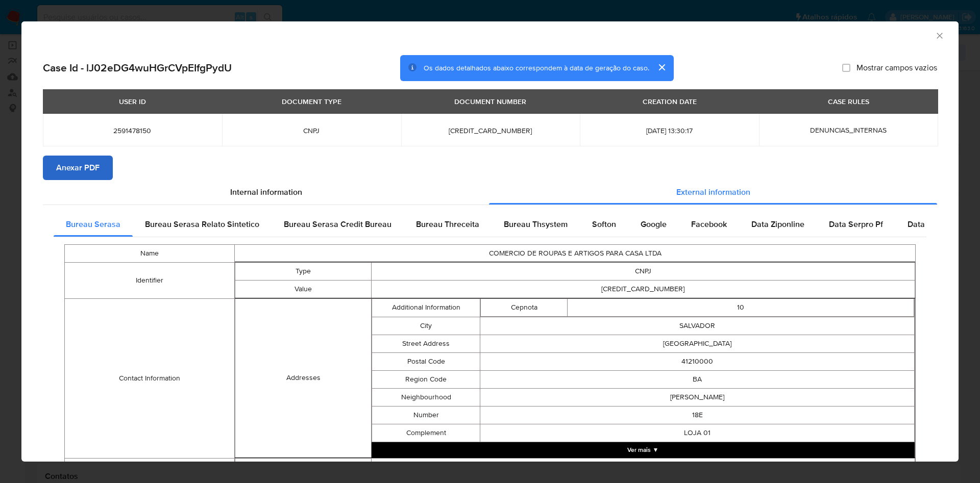 The height and width of the screenshot is (483, 980). I want to click on div: DOCUMENT TYPE, so click(311, 102).